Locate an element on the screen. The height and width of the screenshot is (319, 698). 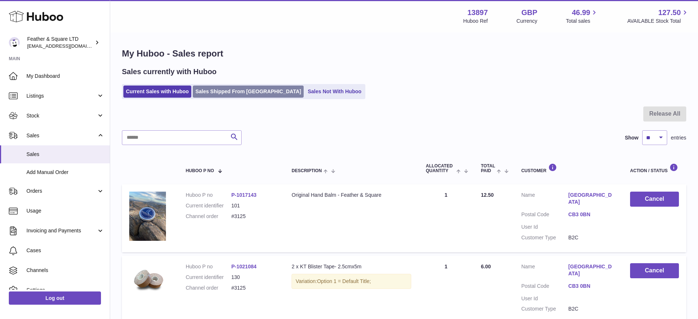
img: Untitled_Artwork4.png is located at coordinates (148, 288).